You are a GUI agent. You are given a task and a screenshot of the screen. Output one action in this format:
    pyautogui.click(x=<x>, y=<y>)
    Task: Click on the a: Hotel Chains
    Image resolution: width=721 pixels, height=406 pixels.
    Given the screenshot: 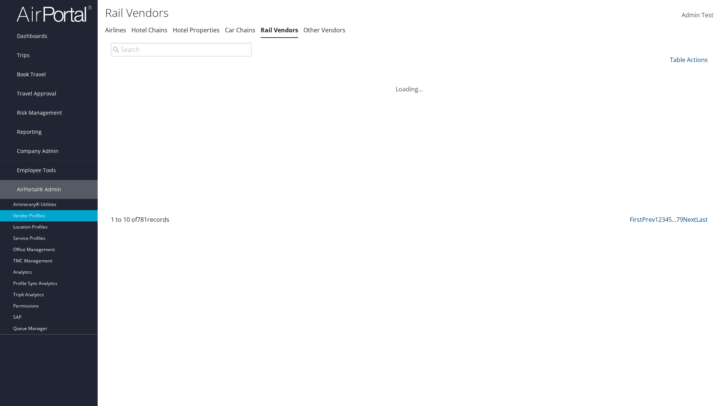 What is the action you would take?
    pyautogui.click(x=149, y=30)
    